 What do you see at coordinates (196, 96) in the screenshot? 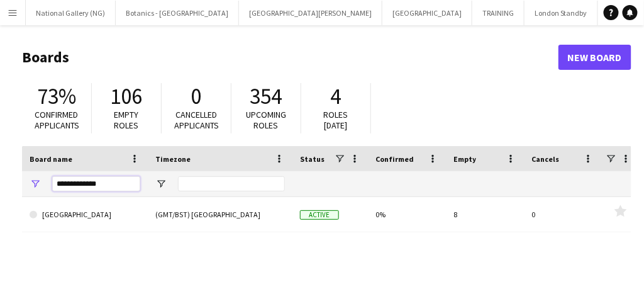
I see `span: 0` at bounding box center [196, 96].